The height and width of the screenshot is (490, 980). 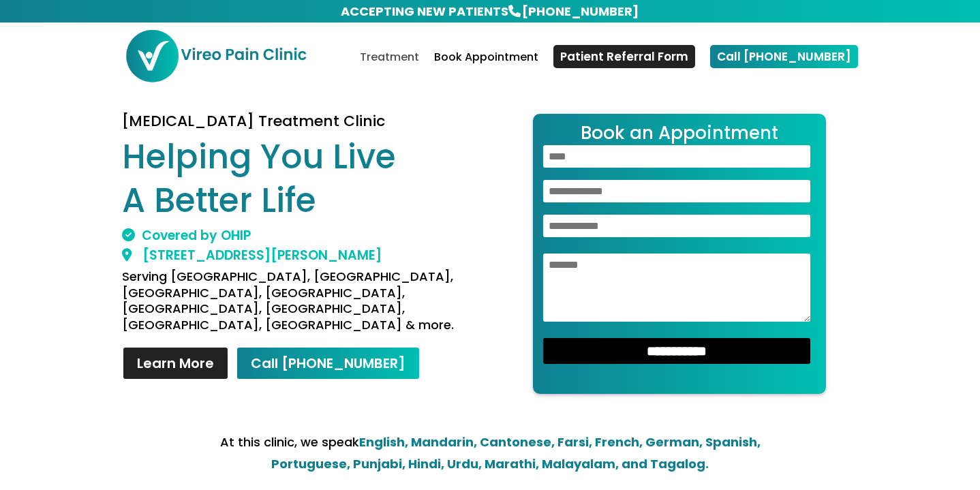 What do you see at coordinates (485, 68) in the screenshot?
I see `a: Book Appointment` at bounding box center [485, 68].